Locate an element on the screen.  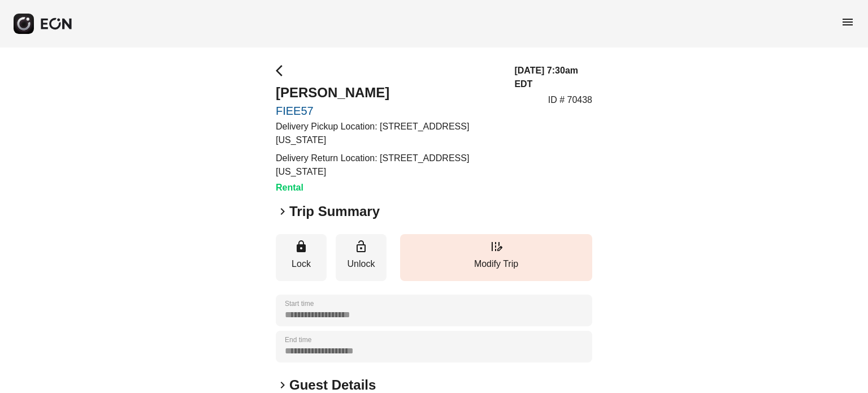
p: Unlock is located at coordinates (361, 264).